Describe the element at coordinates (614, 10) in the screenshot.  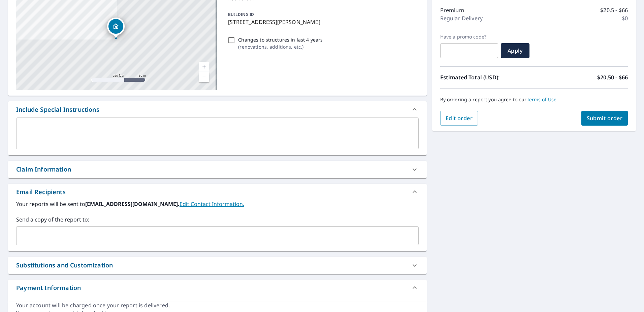
I see `p: $20.5 - $66` at that location.